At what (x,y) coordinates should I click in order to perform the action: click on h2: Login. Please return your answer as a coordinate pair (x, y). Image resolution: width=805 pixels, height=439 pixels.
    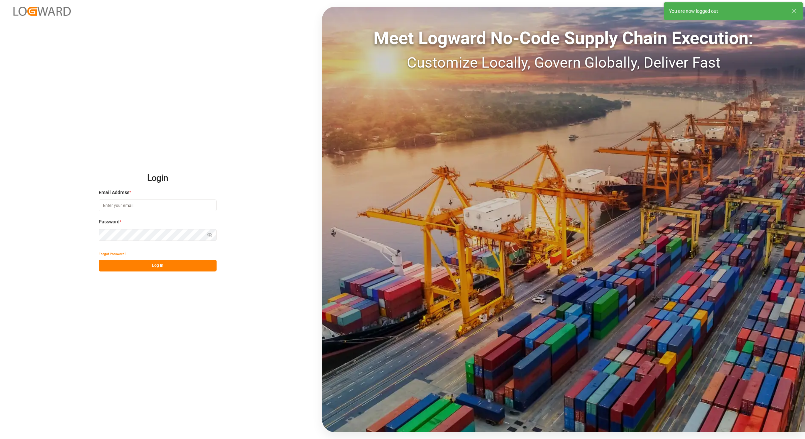
    Looking at the image, I should click on (158, 178).